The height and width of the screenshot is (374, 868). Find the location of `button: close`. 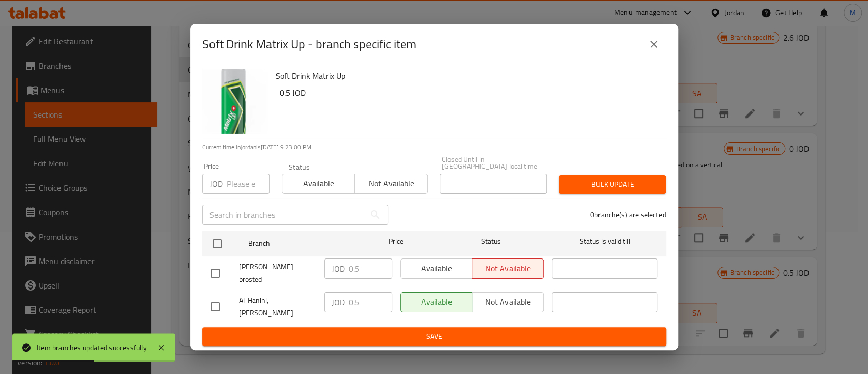

button: close is located at coordinates (654, 44).